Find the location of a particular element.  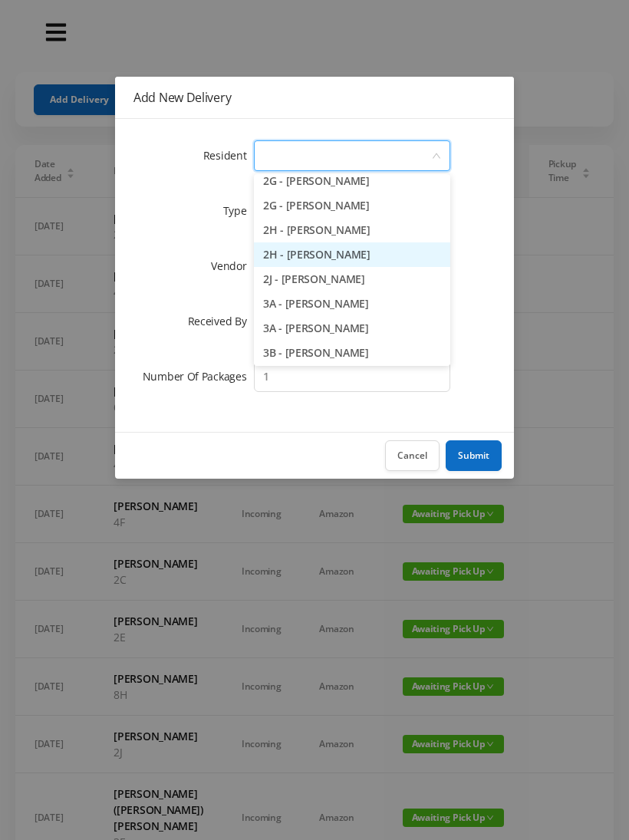

i: icon: down is located at coordinates (437, 156).